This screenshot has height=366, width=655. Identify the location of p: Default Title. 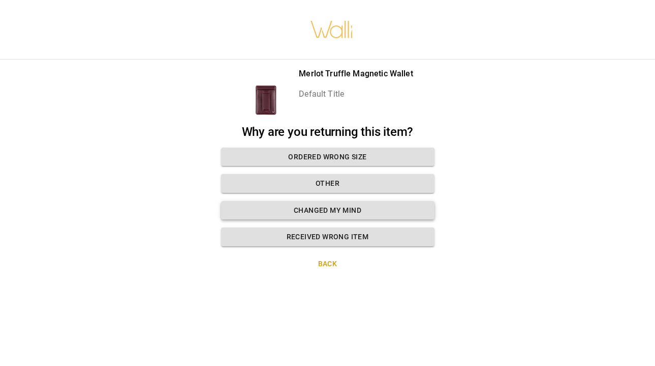
(356, 94).